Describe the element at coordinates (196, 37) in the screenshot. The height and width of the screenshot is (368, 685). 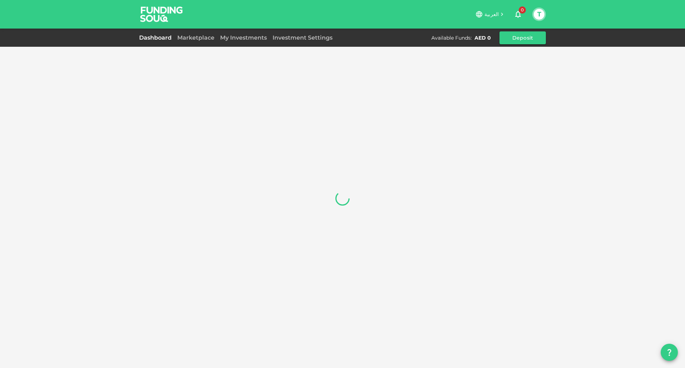
I see `a: Marketplace` at that location.